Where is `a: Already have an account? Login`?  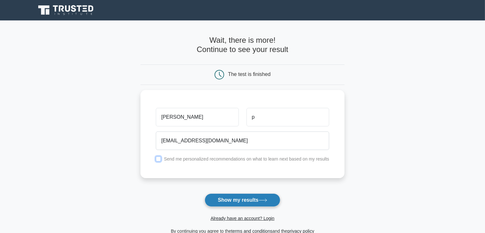 a: Already have an account? Login is located at coordinates (242, 218).